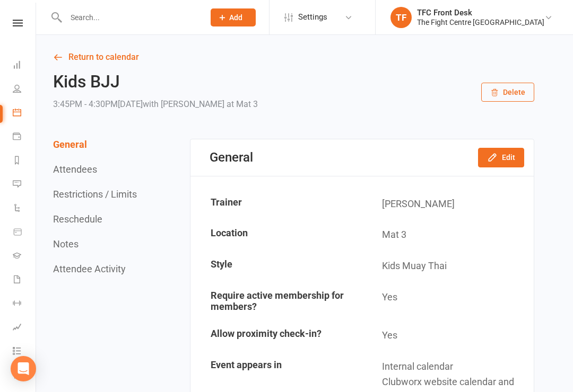 The width and height of the screenshot is (573, 392). I want to click on button: Delete, so click(507, 92).